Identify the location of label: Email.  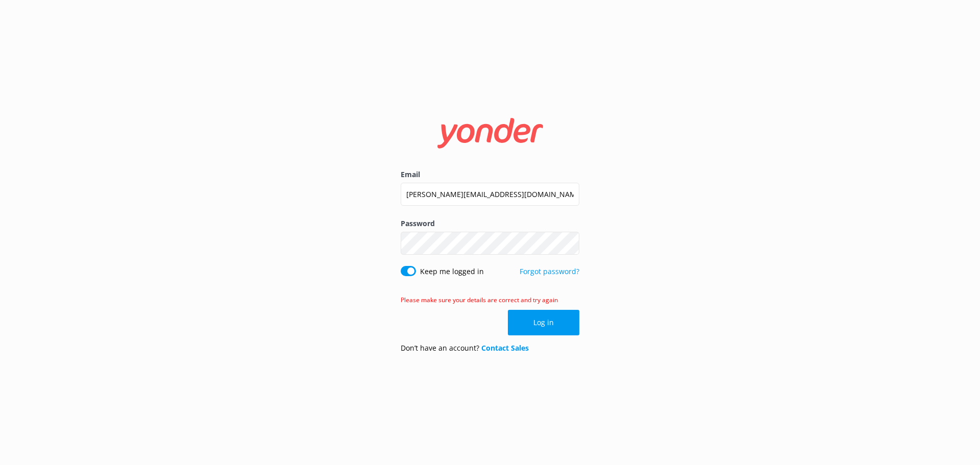
(490, 175).